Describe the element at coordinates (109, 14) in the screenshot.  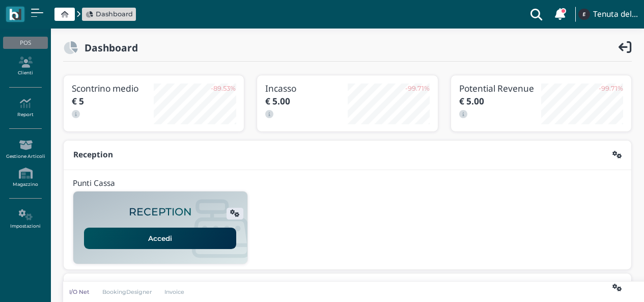
I see `a: Dashboard` at that location.